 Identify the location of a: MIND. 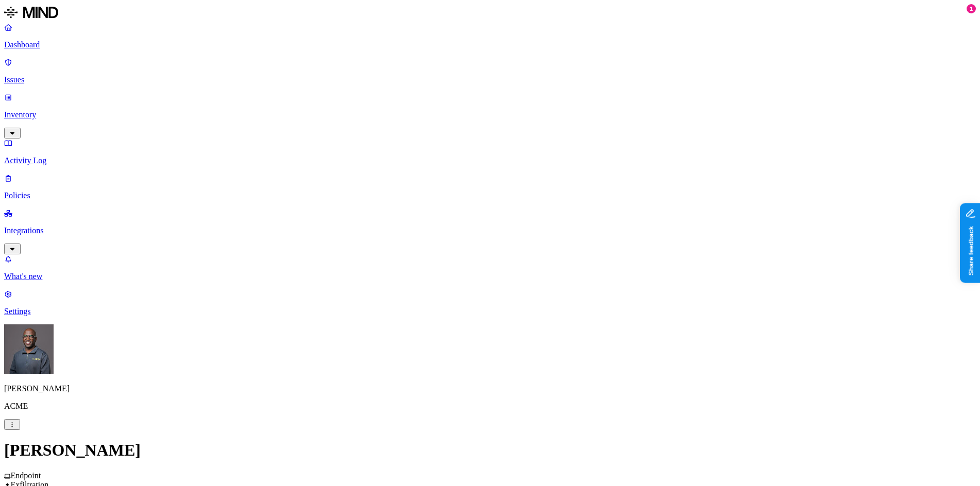
(490, 14).